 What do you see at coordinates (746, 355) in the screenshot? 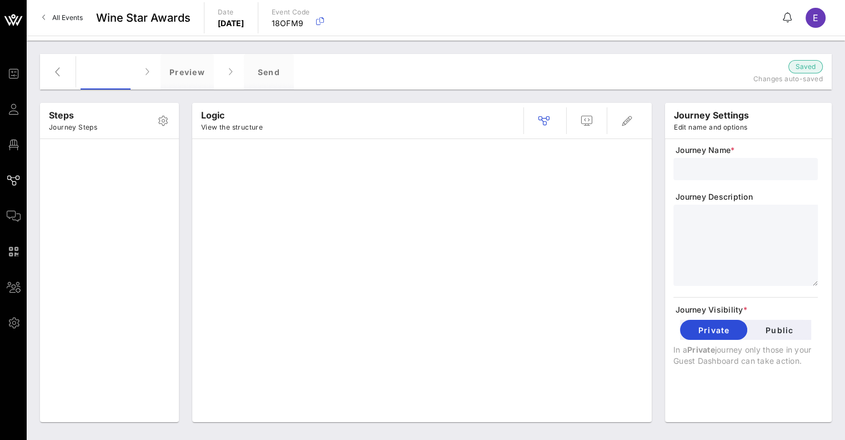
I see `p: In a journey only those in your Guest Dashboard can take action.` at bounding box center [746, 355].